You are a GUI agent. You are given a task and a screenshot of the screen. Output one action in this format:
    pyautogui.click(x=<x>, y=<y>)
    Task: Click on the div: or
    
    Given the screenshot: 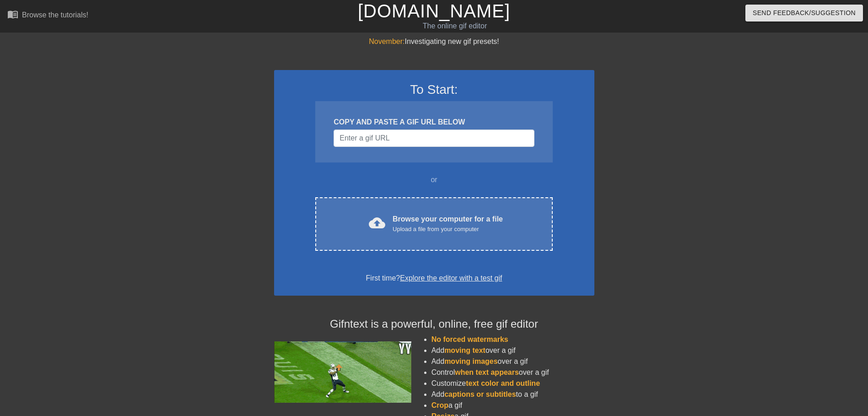 What is the action you would take?
    pyautogui.click(x=434, y=180)
    